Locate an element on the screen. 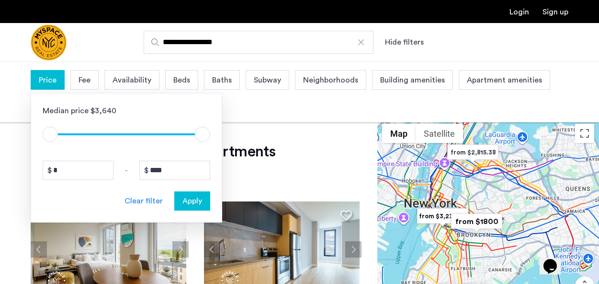 The width and height of the screenshot is (599, 284). button: button is located at coordinates (192, 201).